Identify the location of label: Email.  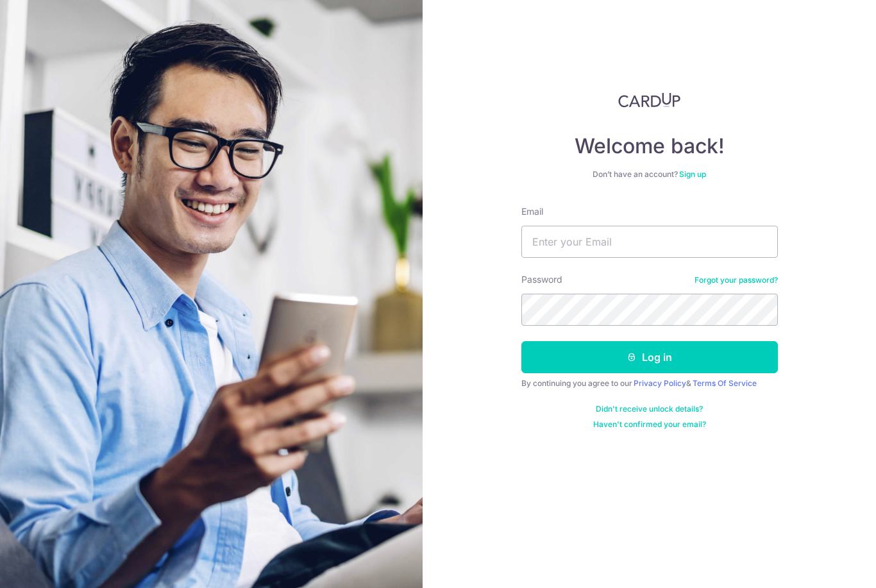
(532, 212).